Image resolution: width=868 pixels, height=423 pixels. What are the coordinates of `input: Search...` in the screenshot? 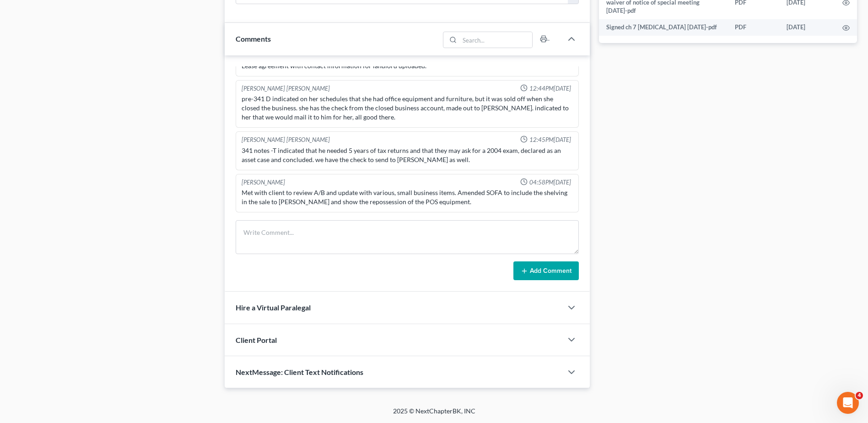 It's located at (496, 40).